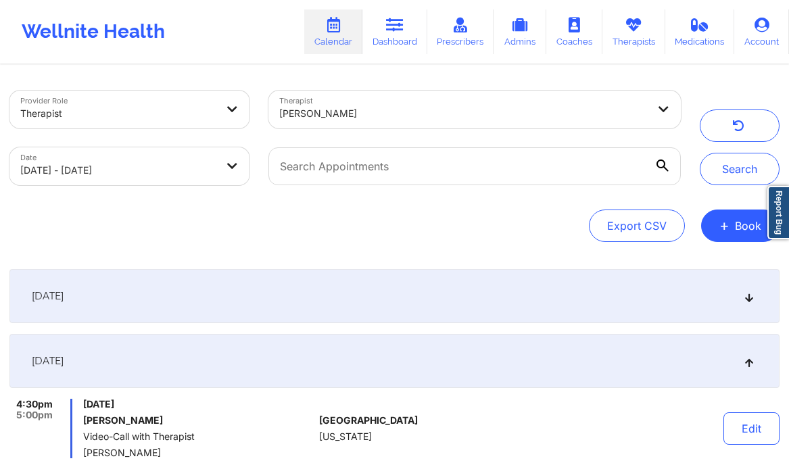  Describe the element at coordinates (637, 226) in the screenshot. I see `button: Export CSV` at that location.